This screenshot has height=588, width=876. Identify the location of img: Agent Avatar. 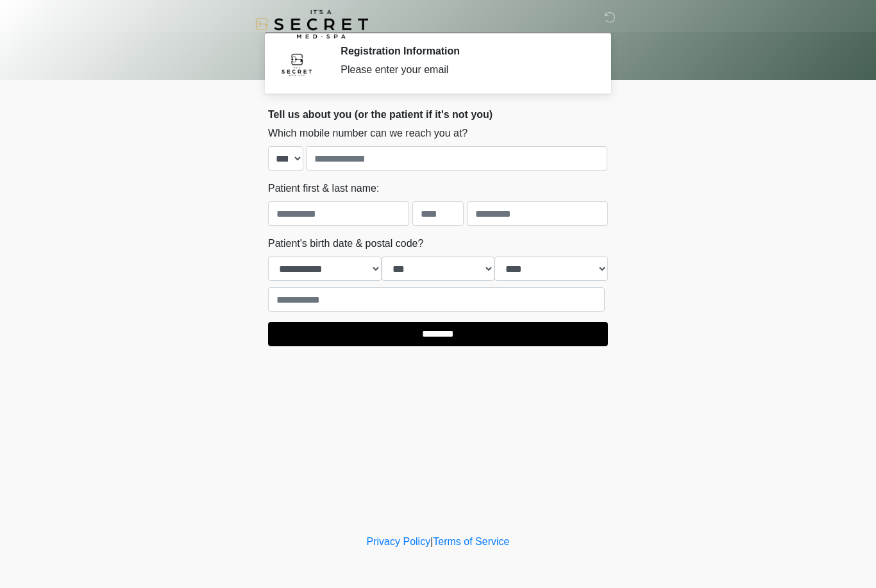
(297, 64).